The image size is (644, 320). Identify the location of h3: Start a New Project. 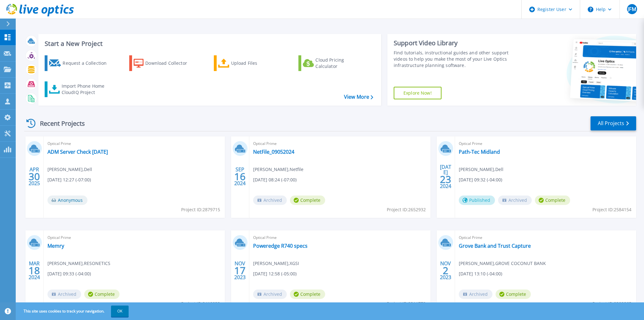
(209, 44).